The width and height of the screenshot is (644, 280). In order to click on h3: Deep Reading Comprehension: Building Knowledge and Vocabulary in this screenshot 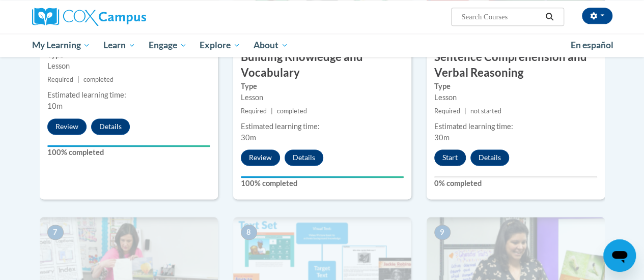, I will do `click(322, 57)`.